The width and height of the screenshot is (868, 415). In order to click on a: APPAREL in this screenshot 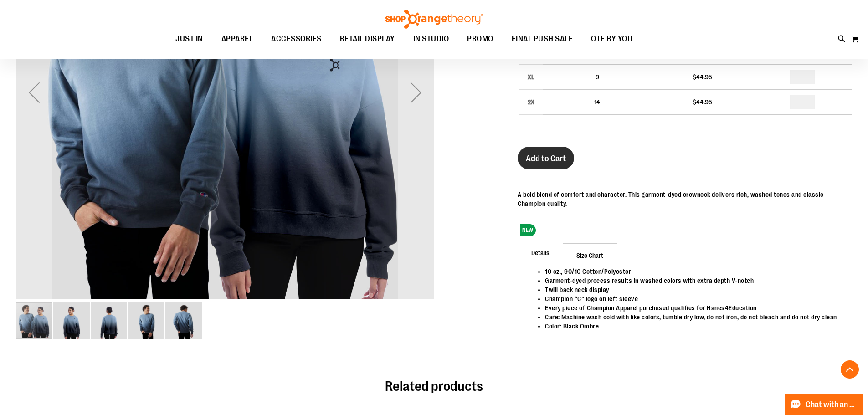, I will do `click(238, 39)`.